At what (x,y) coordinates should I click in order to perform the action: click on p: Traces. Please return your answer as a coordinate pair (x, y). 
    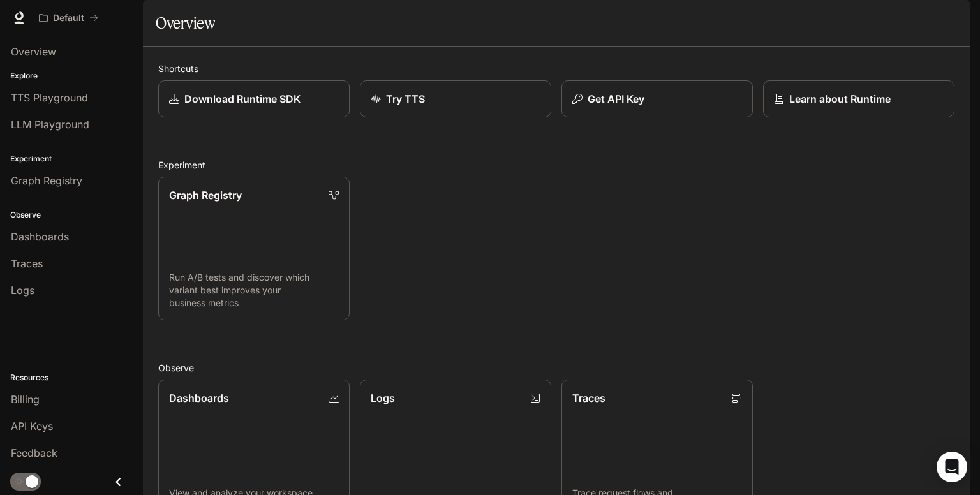
    Looking at the image, I should click on (589, 398).